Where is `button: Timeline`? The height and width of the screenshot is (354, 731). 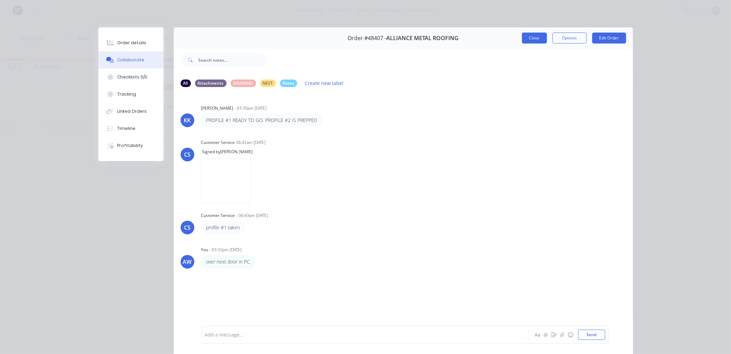
button: Timeline is located at coordinates (131, 129).